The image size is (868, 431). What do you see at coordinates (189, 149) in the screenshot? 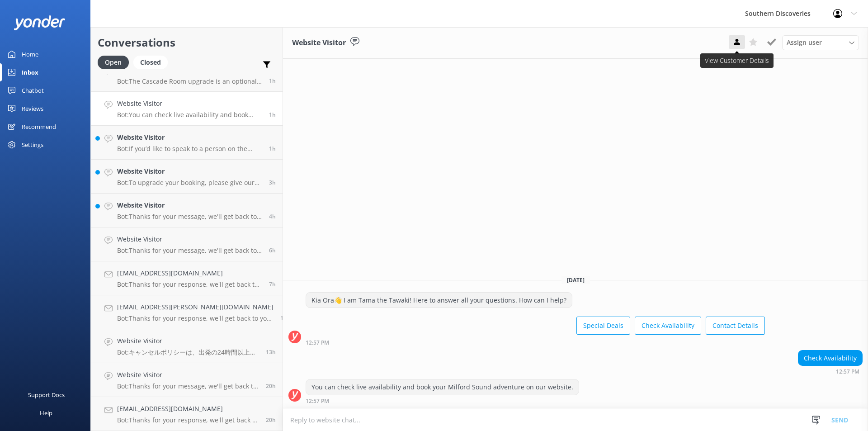
I see `p: Bot: If you’d like to speak to a person on the Southern Discoveries team, please call [PHONE_NUMB...` at bounding box center [189, 149].